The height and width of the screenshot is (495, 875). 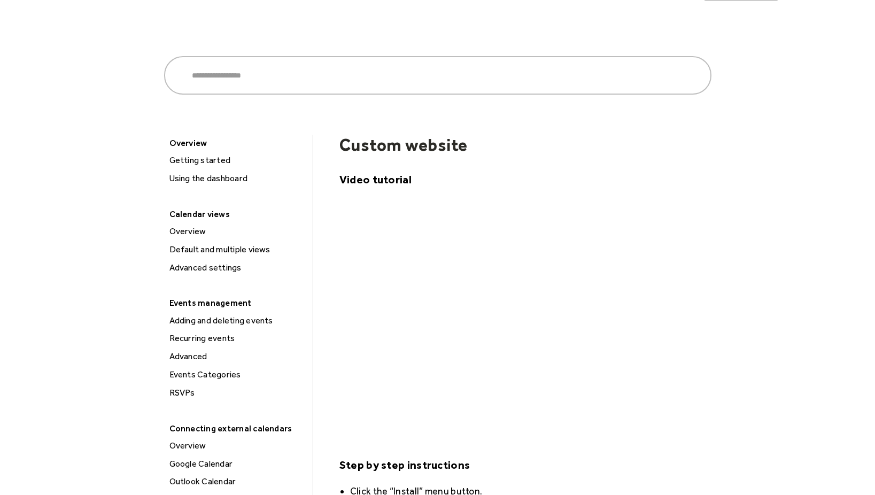 What do you see at coordinates (236, 357) in the screenshot?
I see `a: Advanced` at bounding box center [236, 357].